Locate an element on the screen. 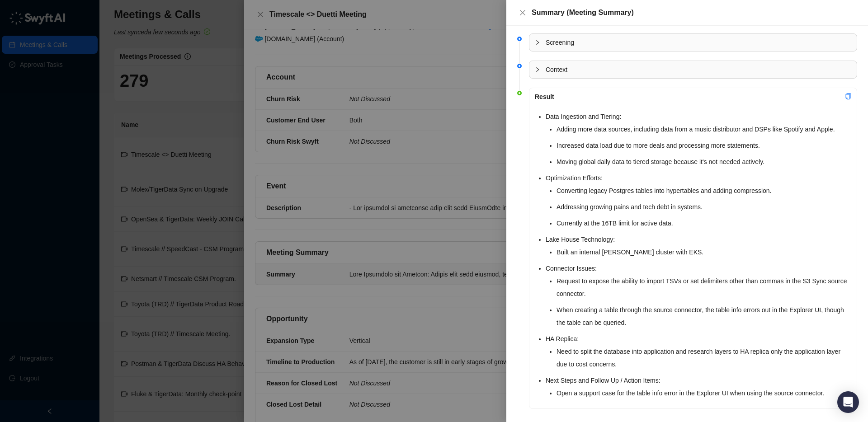 The image size is (868, 422). li: Open a support case for the table info error in the Explorer UI when using the source connector. is located at coordinates (703, 394).